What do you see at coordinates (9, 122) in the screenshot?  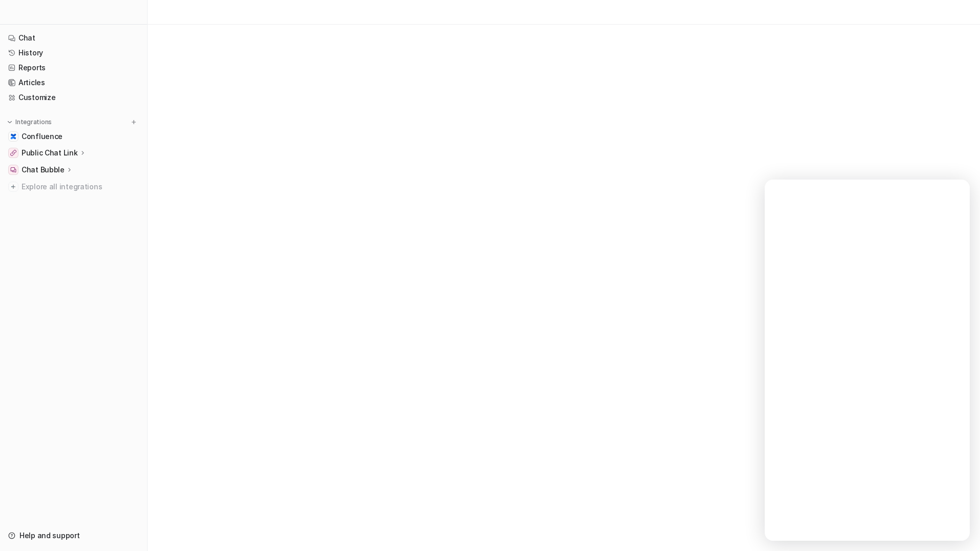 I see `img: expand menu` at bounding box center [9, 122].